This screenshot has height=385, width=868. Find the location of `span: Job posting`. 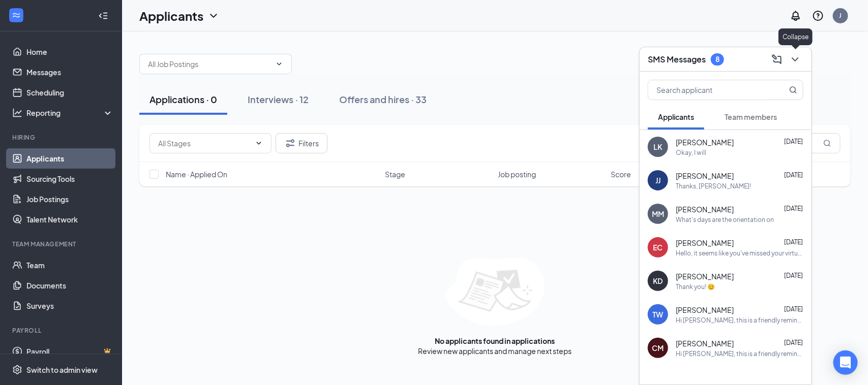

span: Job posting is located at coordinates (517, 174).